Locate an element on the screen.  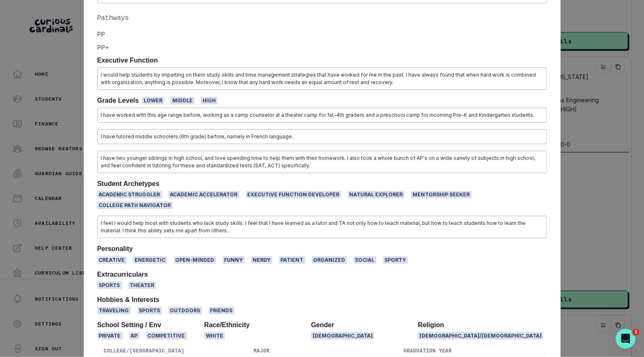
span: High is located at coordinates (209, 101).